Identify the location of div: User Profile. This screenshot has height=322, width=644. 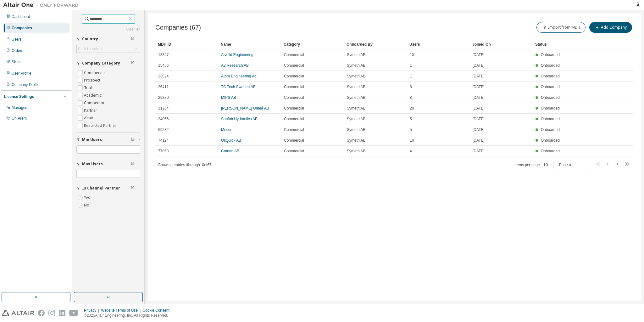
(21, 74).